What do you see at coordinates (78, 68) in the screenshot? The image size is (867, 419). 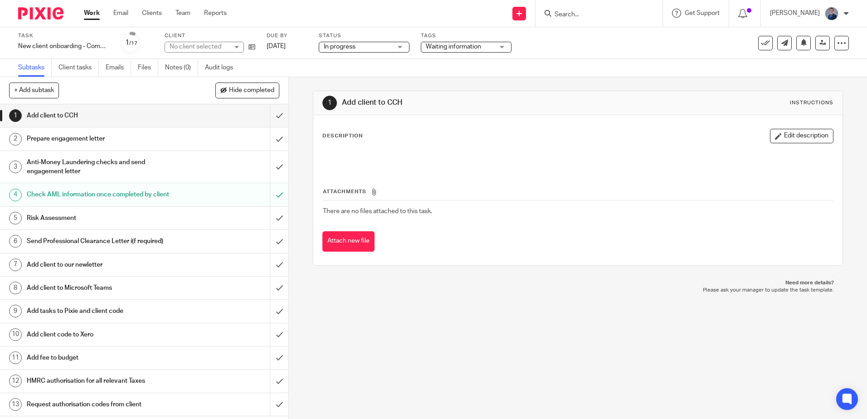 I see `a: Client tasks` at bounding box center [78, 68].